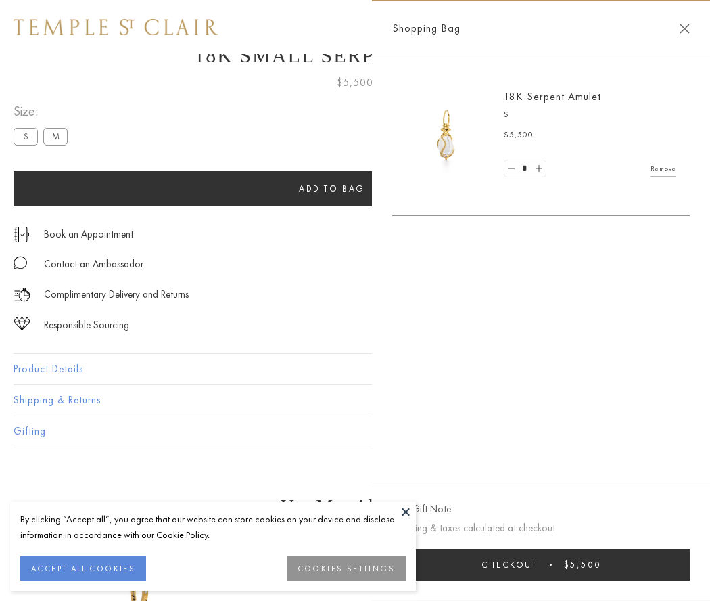 This screenshot has height=601, width=710. What do you see at coordinates (590, 115) in the screenshot?
I see `p: S` at bounding box center [590, 115].